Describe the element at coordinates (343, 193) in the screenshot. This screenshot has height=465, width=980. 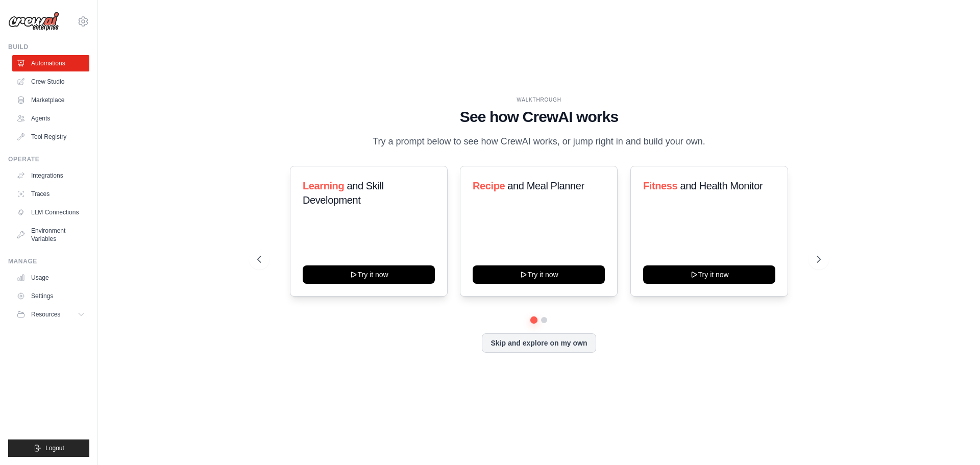
I see `span: and Skill Development` at that location.